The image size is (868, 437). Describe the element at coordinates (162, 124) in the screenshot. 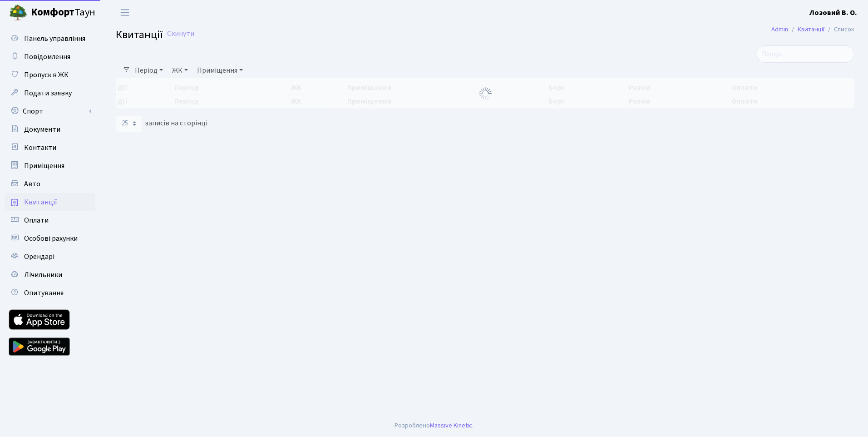

I see `label: записів на сторінці` at that location.